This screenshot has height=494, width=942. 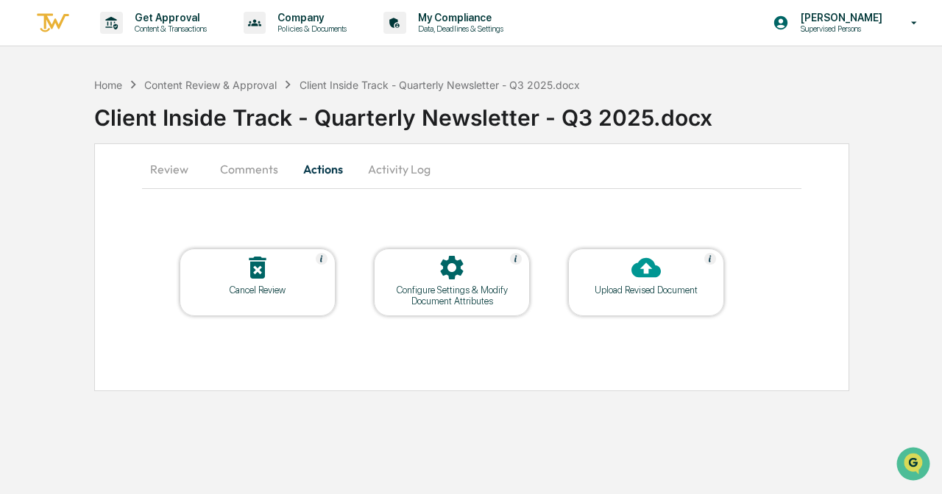 I want to click on img: f2157a4c-a0d3-4daa-907e-bb6f0de503a5-1751232295721, so click(x=18, y=18).